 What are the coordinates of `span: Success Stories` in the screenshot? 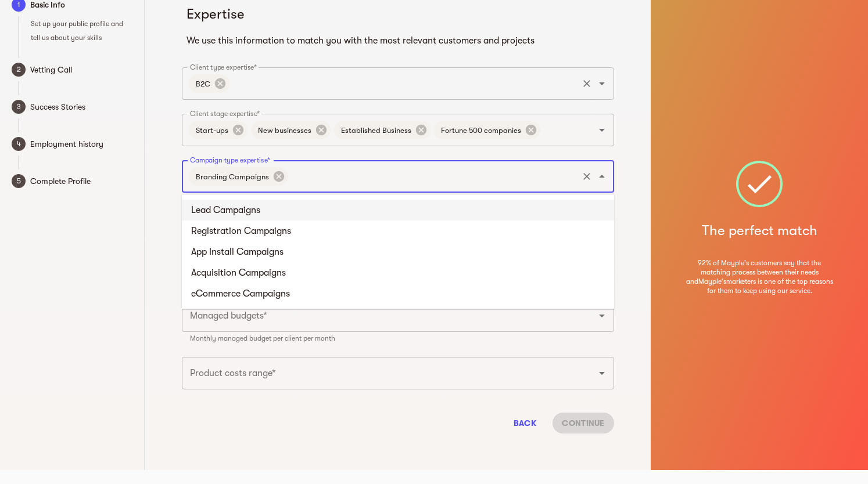 It's located at (81, 107).